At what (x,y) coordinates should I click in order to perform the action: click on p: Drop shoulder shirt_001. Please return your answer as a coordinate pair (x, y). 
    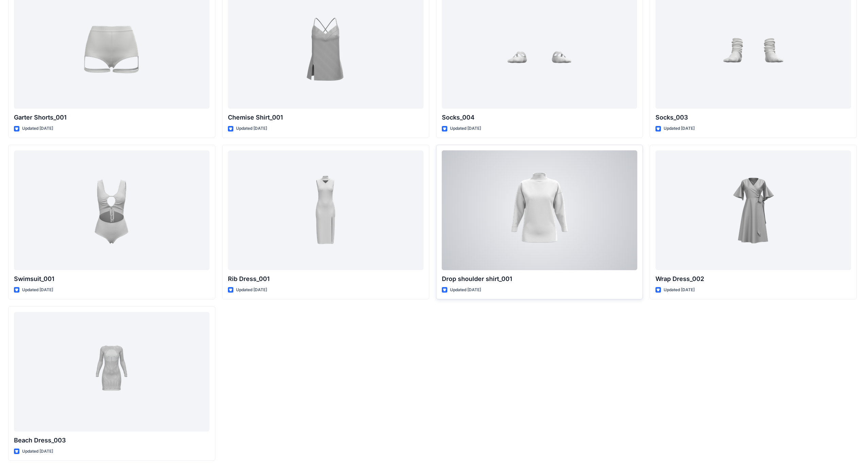
    Looking at the image, I should click on (540, 279).